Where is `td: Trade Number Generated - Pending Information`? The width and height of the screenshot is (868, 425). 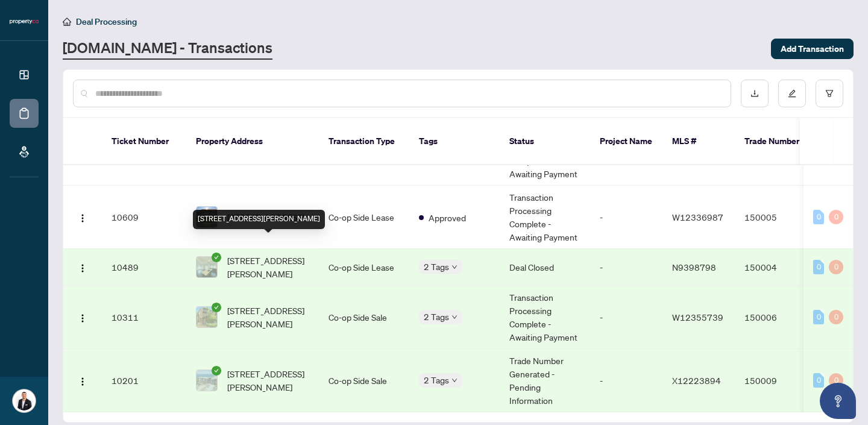 td: Trade Number Generated - Pending Information is located at coordinates (545, 380).